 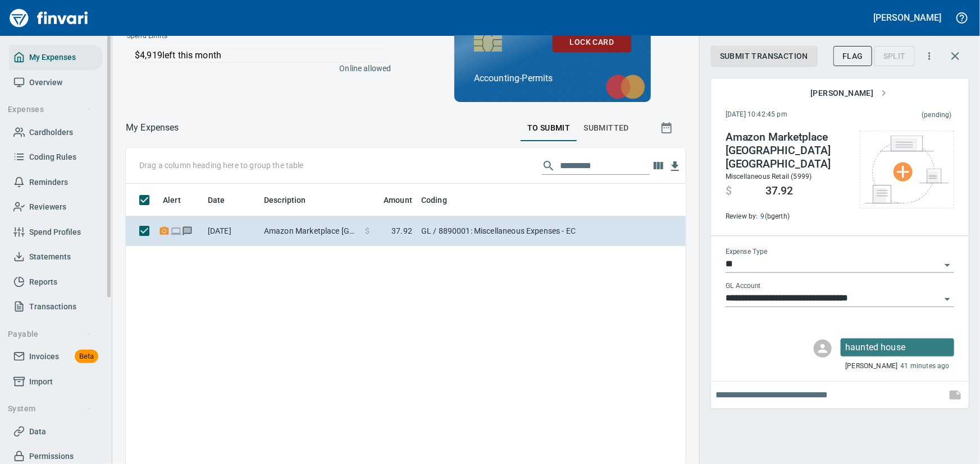 What do you see at coordinates (43, 282) in the screenshot?
I see `span: Reports` at bounding box center [43, 282].